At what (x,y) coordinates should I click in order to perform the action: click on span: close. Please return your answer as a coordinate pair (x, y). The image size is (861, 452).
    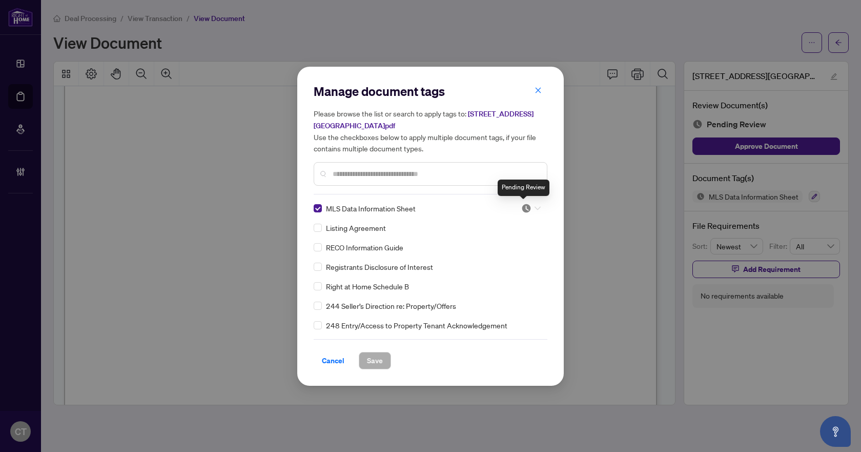
    Looking at the image, I should click on (538, 90).